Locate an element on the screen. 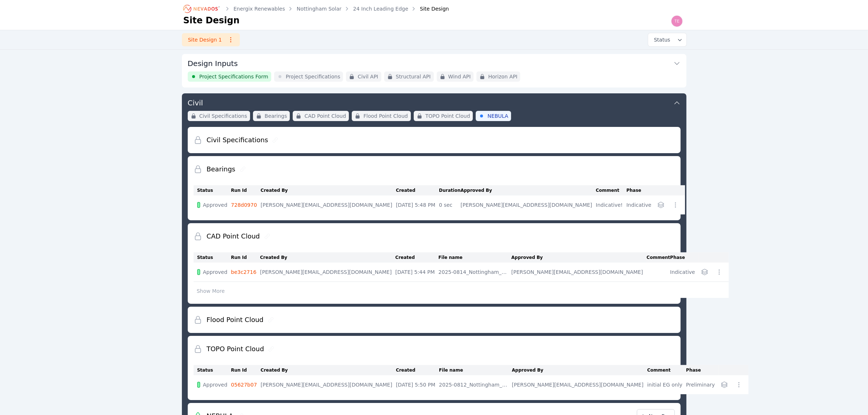 The height and width of the screenshot is (415, 868). div: Indicative! is located at coordinates (609, 205).